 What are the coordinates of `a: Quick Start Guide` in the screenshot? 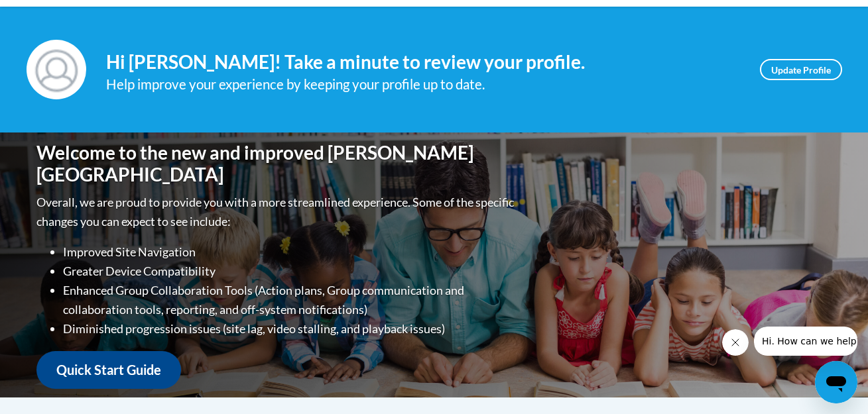 It's located at (109, 370).